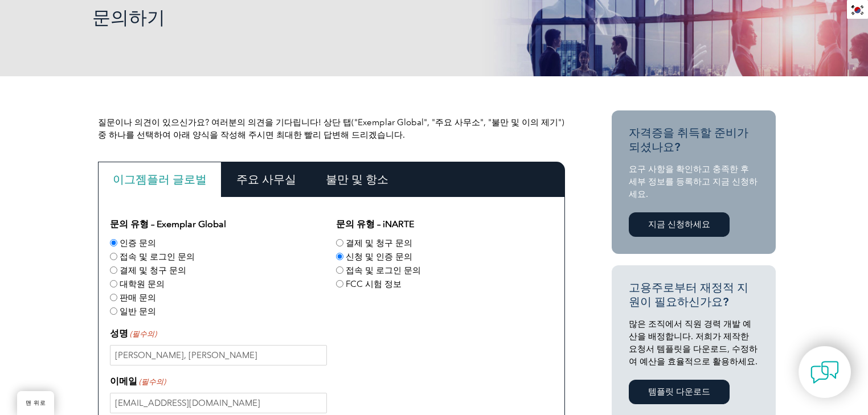  I want to click on font: 문의 유형 – Exemplar Global, so click(168, 224).